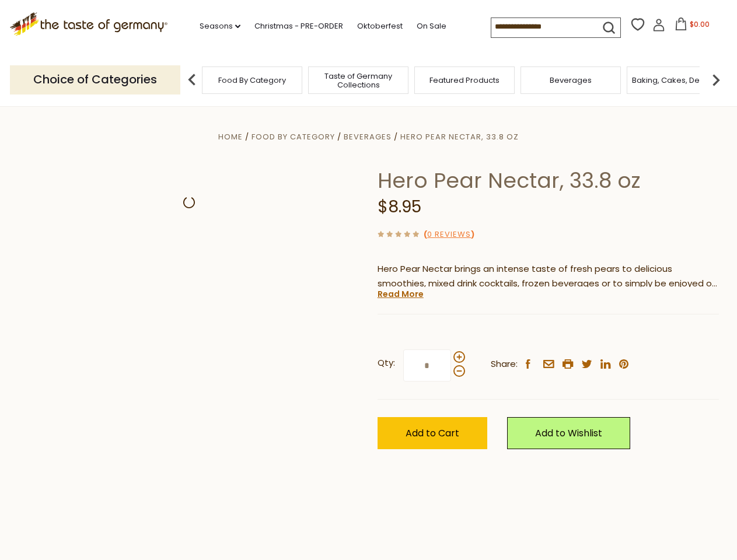 The width and height of the screenshot is (737, 560). I want to click on span: $0.00, so click(700, 24).